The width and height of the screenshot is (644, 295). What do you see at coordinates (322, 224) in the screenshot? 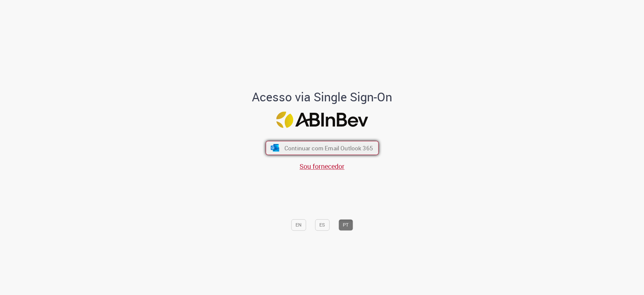
I see `button: ES` at bounding box center [322, 224].